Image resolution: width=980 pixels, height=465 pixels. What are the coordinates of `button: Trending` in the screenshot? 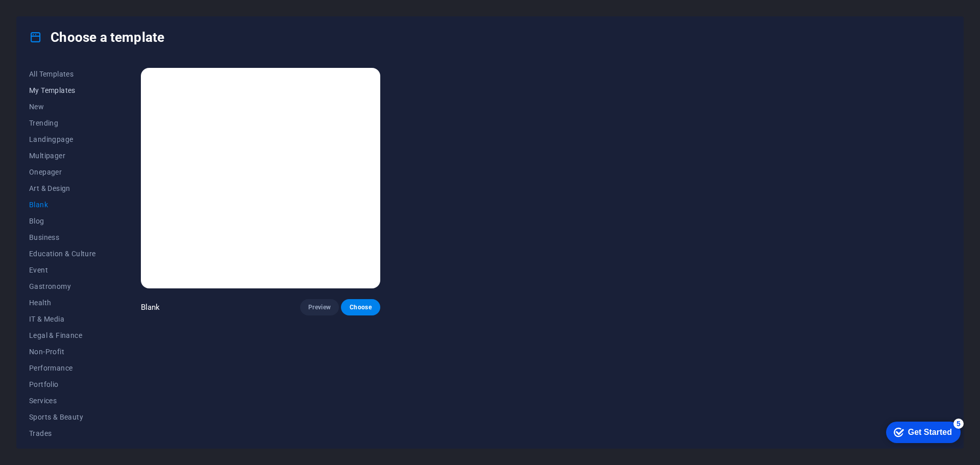 It's located at (62, 123).